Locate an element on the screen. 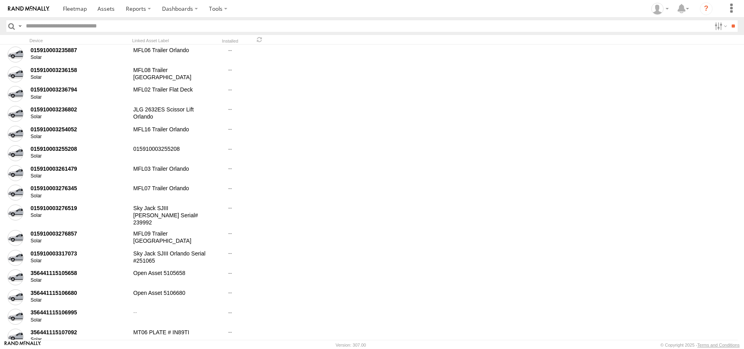 This screenshot has width=744, height=349. div: 015910003235887 is located at coordinates (79, 50).